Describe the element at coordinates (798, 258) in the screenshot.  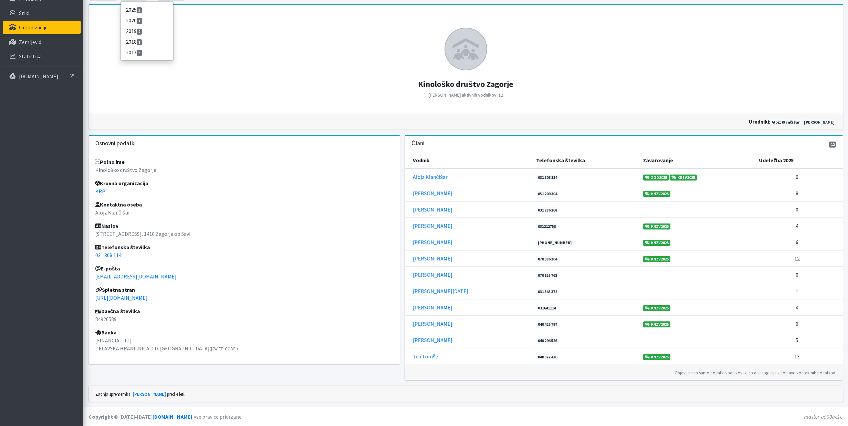
I see `td: 12` at that location.